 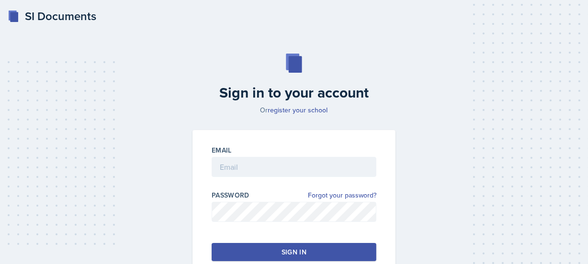 I want to click on div: Sign in, so click(x=294, y=252).